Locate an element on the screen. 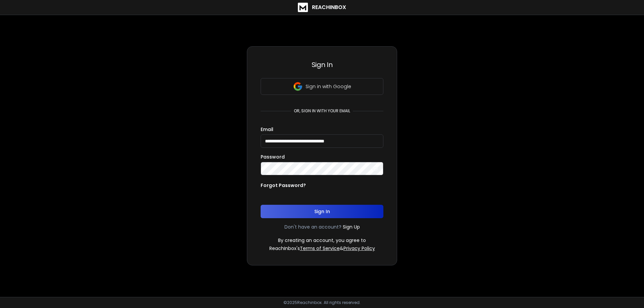 The image size is (644, 308). a: ReachInbox is located at coordinates (322, 7).